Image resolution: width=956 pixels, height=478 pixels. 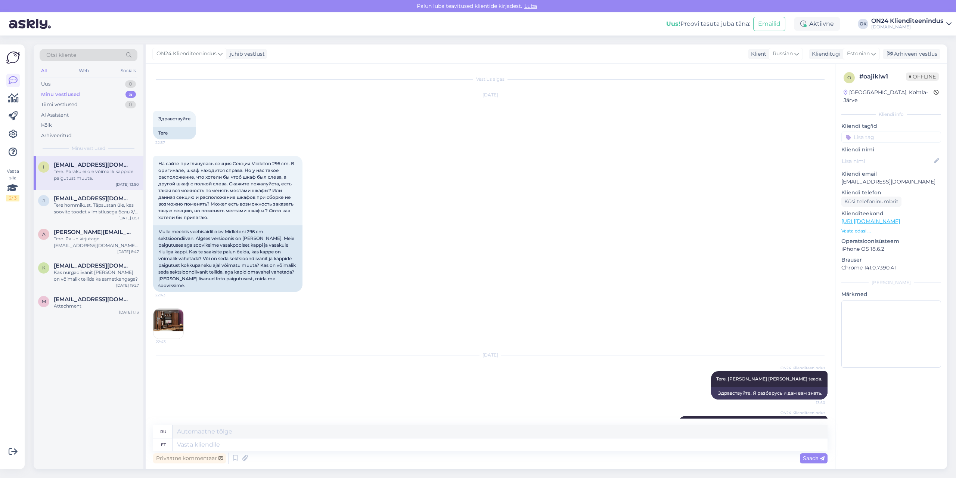 What do you see at coordinates (814, 458) in the screenshot?
I see `span: Saada` at bounding box center [814, 458].